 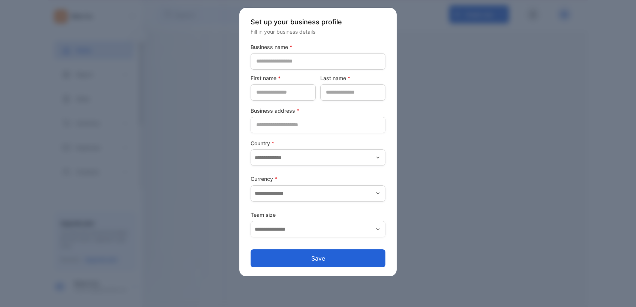 I want to click on button: Save, so click(x=318, y=258).